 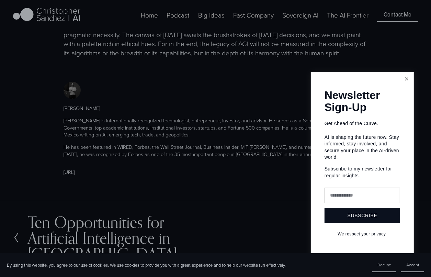 What do you see at coordinates (362, 140) in the screenshot?
I see `p: Get Ahead of the Curve. AI is shaping the future now. Stay informed, stay involved, and secure yo...` at bounding box center [362, 140].